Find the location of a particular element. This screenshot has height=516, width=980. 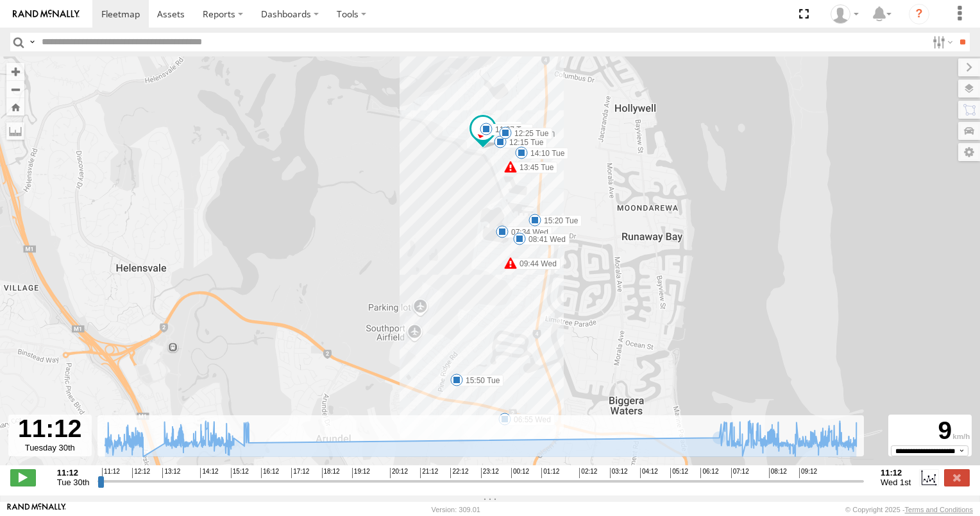

span: 07:12 is located at coordinates (741, 473).